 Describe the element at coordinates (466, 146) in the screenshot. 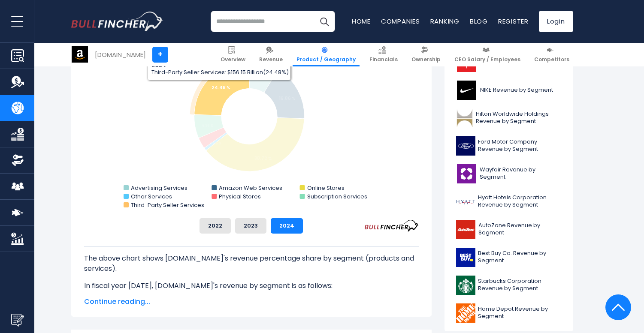

I see `img: F logo` at that location.